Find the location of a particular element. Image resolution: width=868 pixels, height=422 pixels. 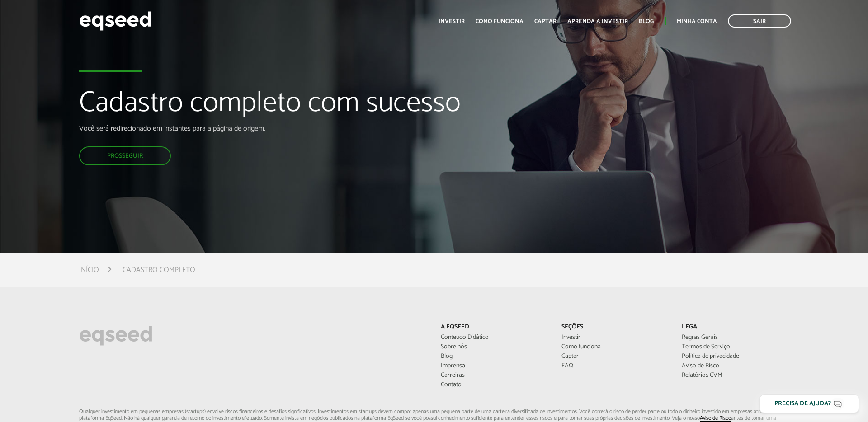

a: Sobre nós is located at coordinates (494, 347).